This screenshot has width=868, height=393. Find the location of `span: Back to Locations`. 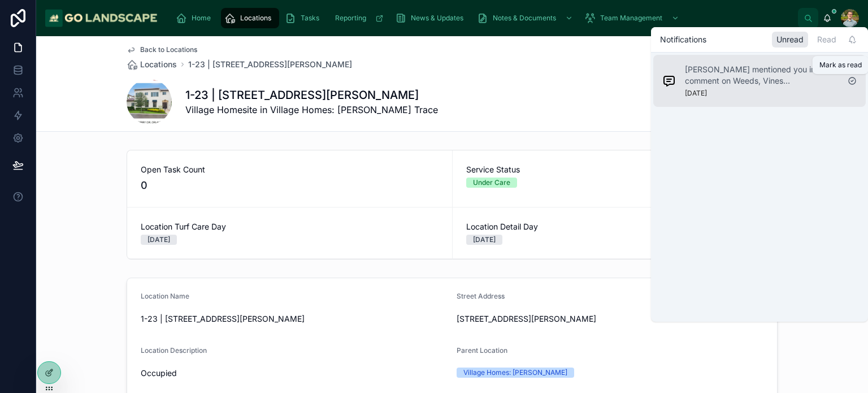

span: Back to Locations is located at coordinates (168, 50).